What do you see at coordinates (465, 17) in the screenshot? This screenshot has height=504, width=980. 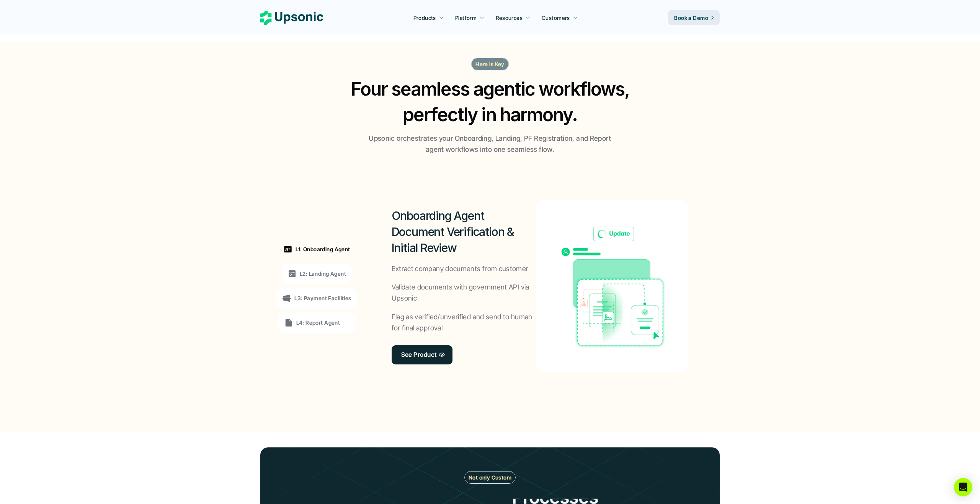 I see `p: Platform` at bounding box center [465, 17].